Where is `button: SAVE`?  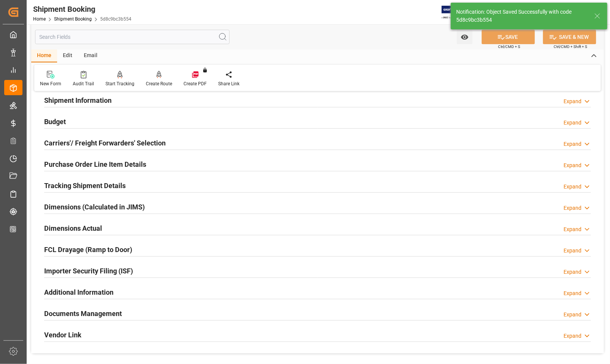
button: SAVE is located at coordinates (508, 37).